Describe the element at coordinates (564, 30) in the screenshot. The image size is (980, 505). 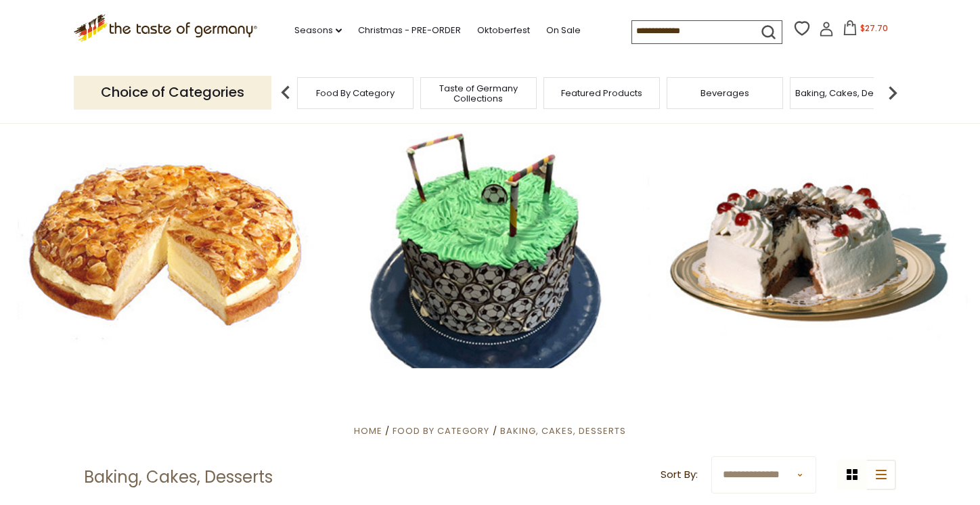
I see `a: On Sale` at that location.